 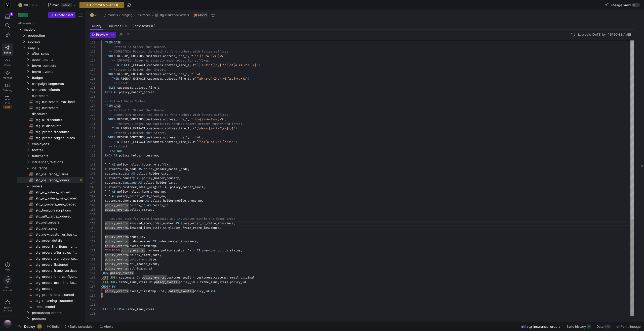 What do you see at coordinates (7, 5) in the screenshot?
I see `a: https://storage.googleapis.com/y42-prod-data-exchange/images/zgRs6g8Sem6LtQCmmHzYBaaZ8bA8vNBoBzxR...` at bounding box center [7, 5].